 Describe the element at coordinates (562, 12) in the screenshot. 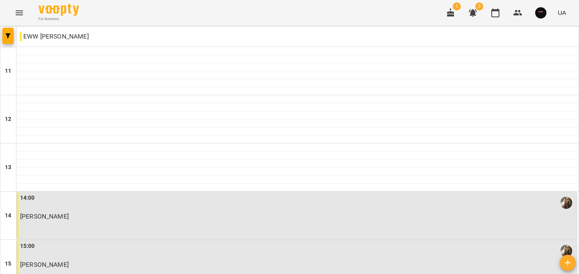

I see `span: UA` at that location.